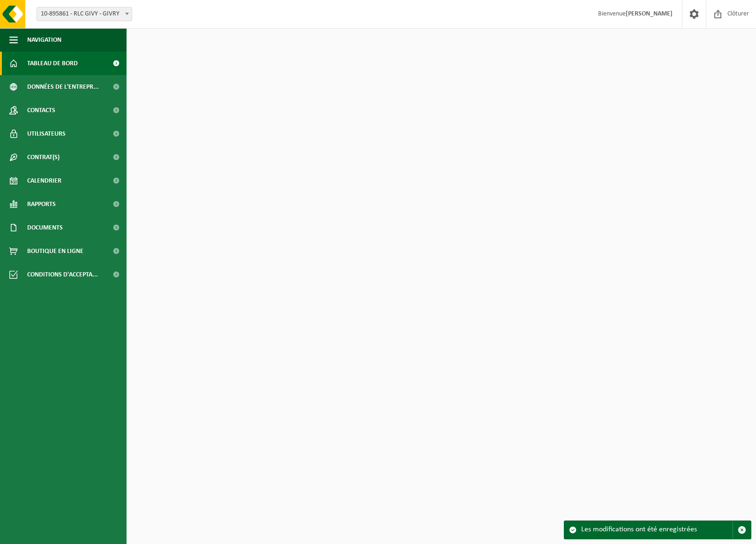  I want to click on span: Calendrier, so click(44, 181).